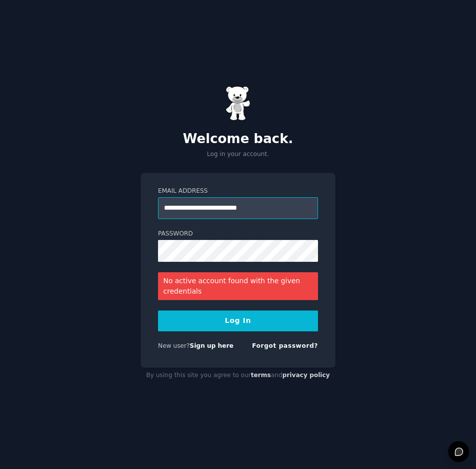  I want to click on div: By using this site you agree to our and, so click(238, 376).